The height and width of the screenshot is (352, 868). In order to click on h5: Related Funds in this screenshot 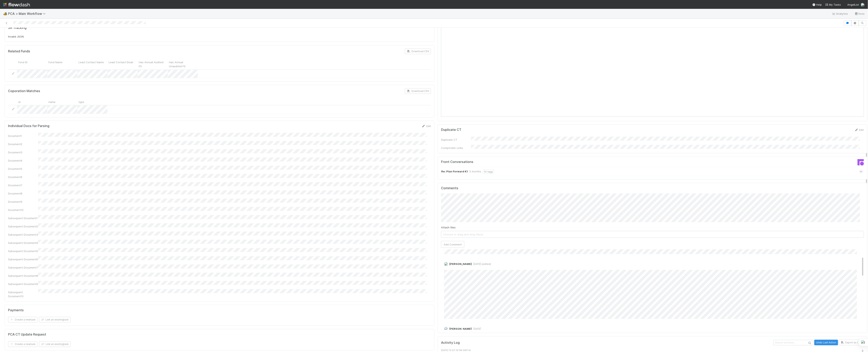, I will do `click(19, 52)`.